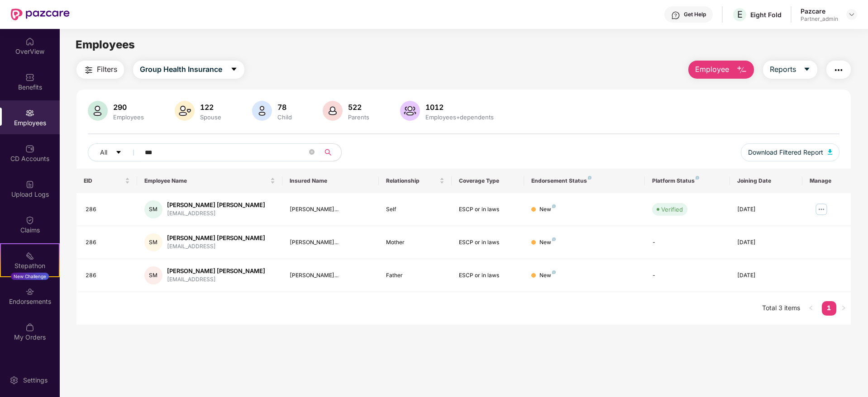 The image size is (868, 397). What do you see at coordinates (821, 210) in the screenshot?
I see `img: manageButton` at bounding box center [821, 210].